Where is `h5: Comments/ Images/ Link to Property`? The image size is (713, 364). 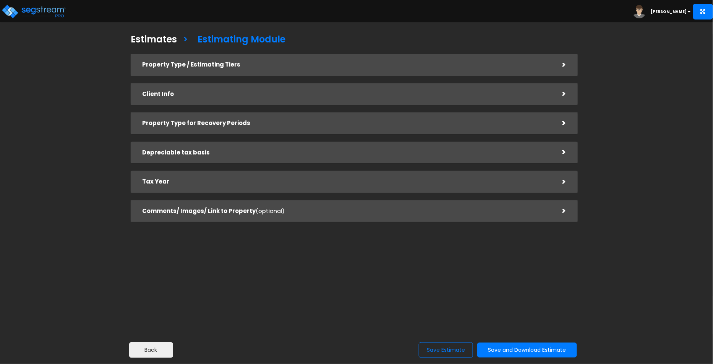
h5: Comments/ Images/ Link to Property is located at coordinates (347, 211).